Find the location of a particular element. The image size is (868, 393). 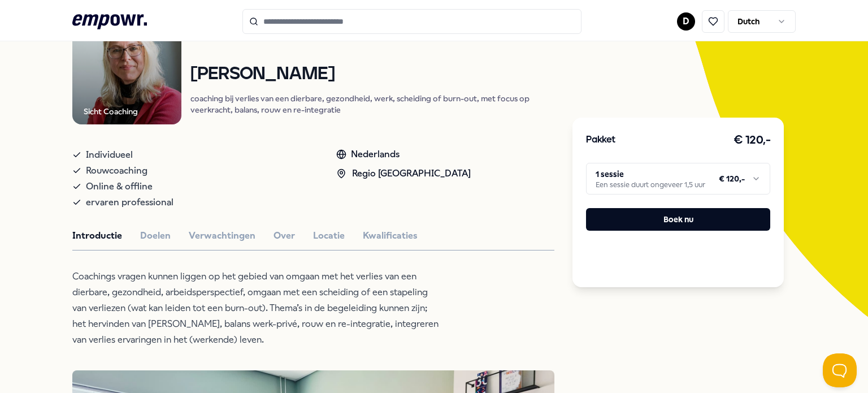

button: Boek nu is located at coordinates (679, 219).